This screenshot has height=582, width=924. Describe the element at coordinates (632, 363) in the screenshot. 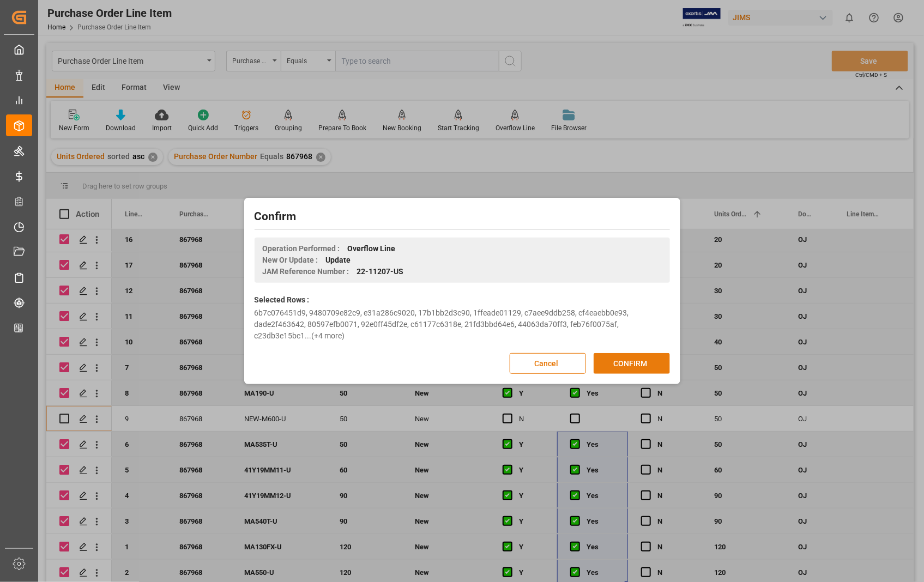

I see `button: CONFIRM` at that location.